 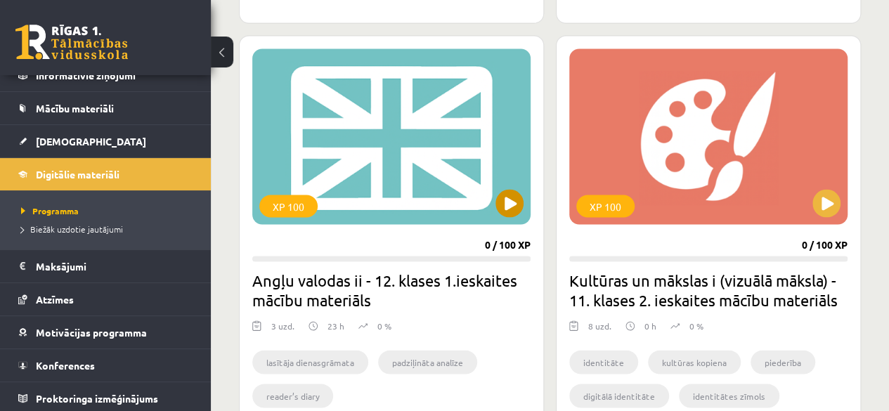 I want to click on p: 0 h, so click(x=650, y=326).